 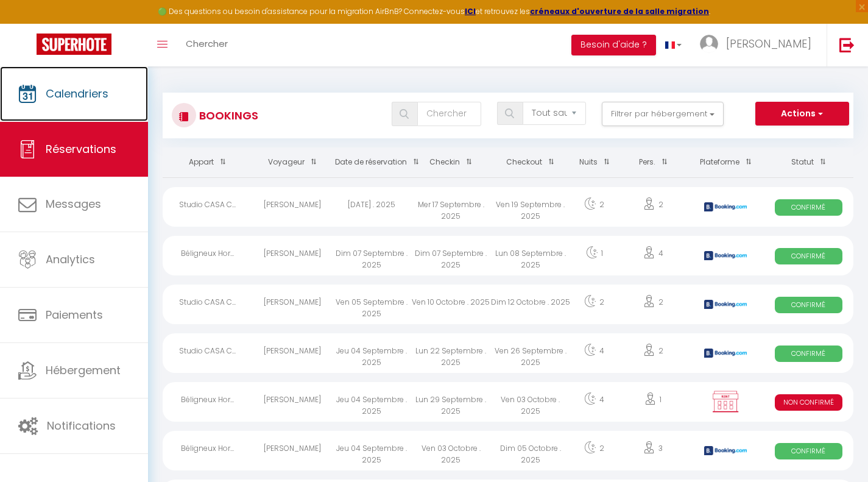 I want to click on a: ICI, so click(x=470, y=11).